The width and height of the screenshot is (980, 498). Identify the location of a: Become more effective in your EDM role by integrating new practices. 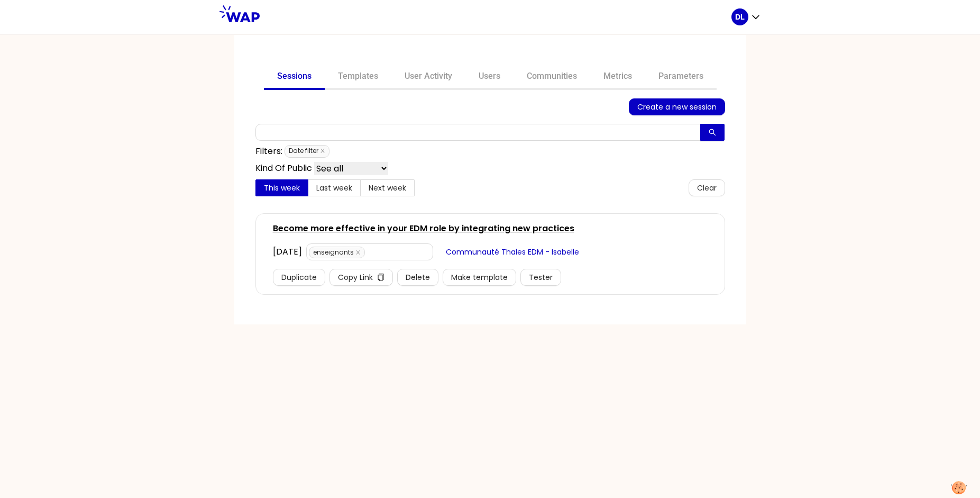
(424, 229).